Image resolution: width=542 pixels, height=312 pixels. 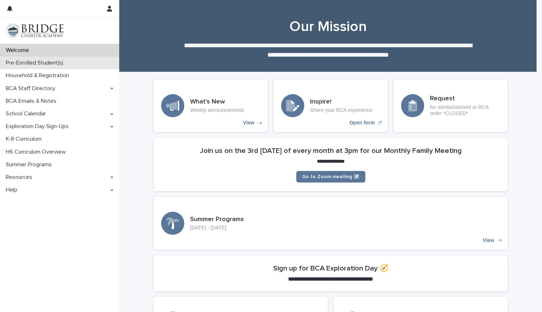 I want to click on p: for reimbursement or BCA order *CLOSED*, so click(x=465, y=111).